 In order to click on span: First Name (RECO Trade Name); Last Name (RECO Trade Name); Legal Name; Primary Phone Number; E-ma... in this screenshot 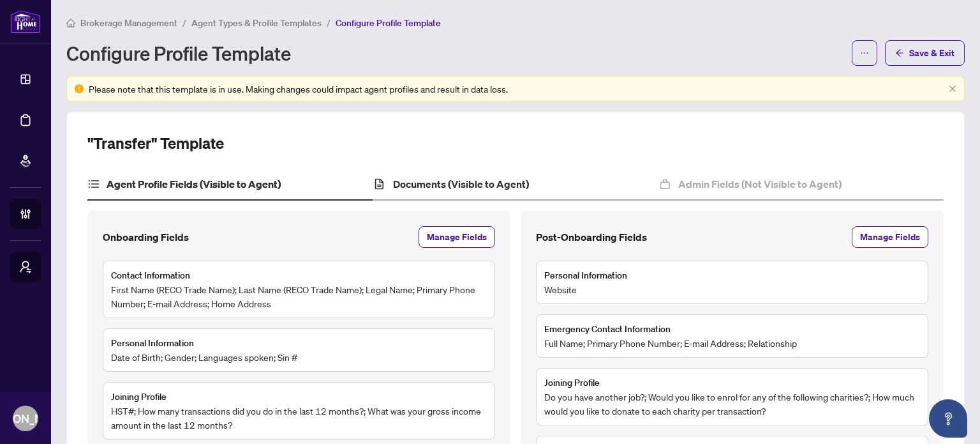, I will do `click(299, 296)`.